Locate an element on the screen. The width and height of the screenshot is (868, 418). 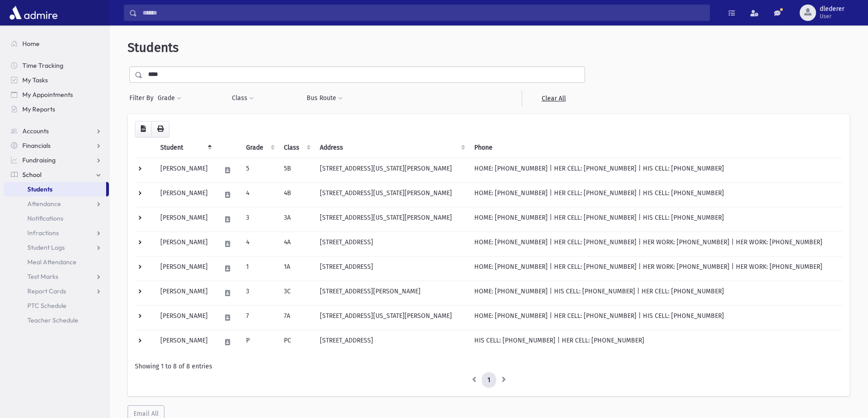
span: School is located at coordinates (32, 175).